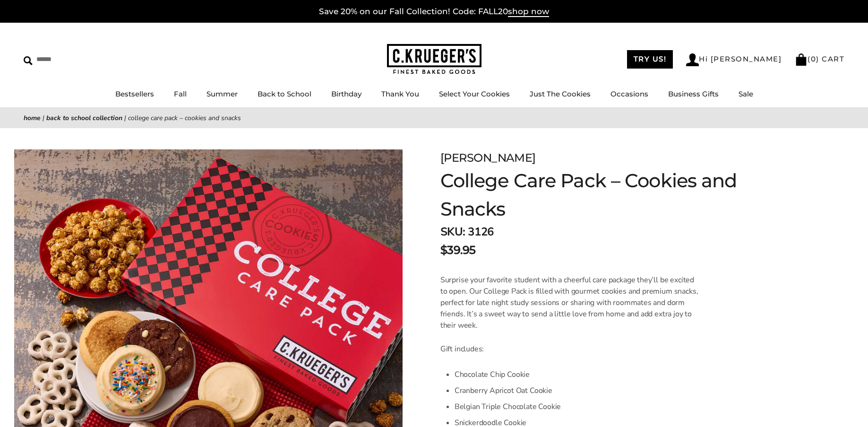  Describe the element at coordinates (814, 59) in the screenshot. I see `span: 0` at that location.